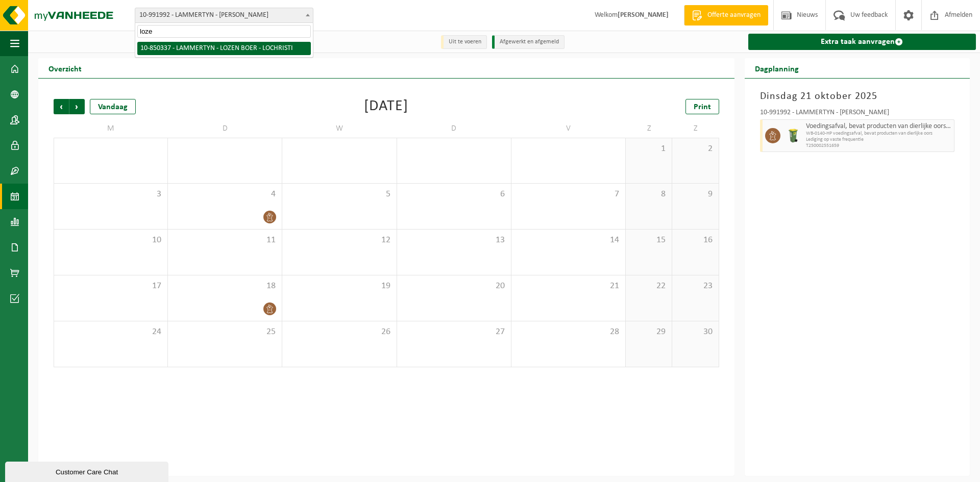 This screenshot has height=482, width=980. I want to click on span: 17, so click(110, 286).